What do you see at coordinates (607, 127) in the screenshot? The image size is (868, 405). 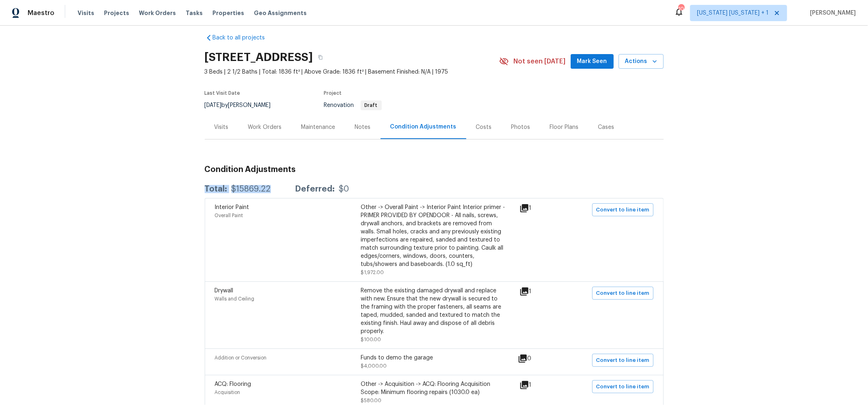 I see `div: Cases` at bounding box center [607, 127].